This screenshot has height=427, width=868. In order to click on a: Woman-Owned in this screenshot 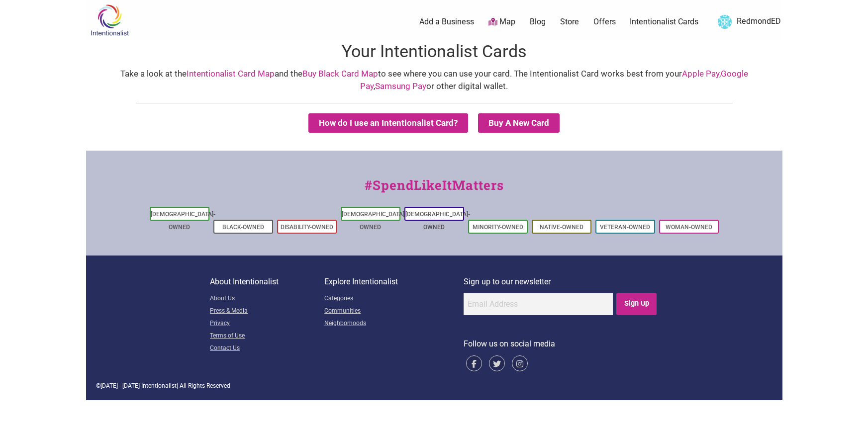, I will do `click(689, 227)`.